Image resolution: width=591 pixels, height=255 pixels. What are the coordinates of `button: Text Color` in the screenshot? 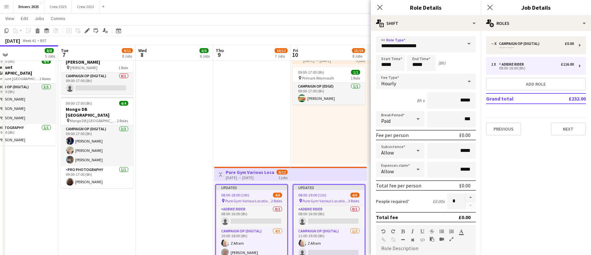 It's located at (461, 232).